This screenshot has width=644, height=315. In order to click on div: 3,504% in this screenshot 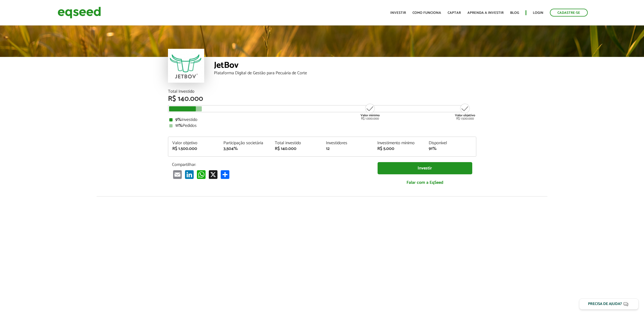, I will do `click(245, 149)`.